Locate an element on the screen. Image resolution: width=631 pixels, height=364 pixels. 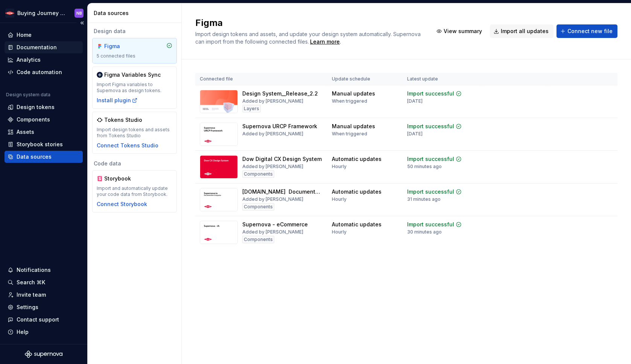
div: Supernova URCP Framework is located at coordinates (280, 126).